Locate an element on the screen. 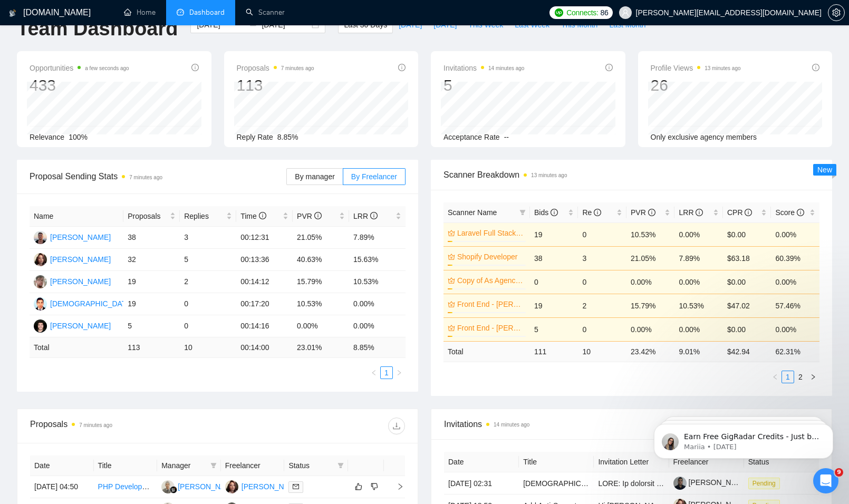  img: gigradar-bm.png is located at coordinates (173, 490).